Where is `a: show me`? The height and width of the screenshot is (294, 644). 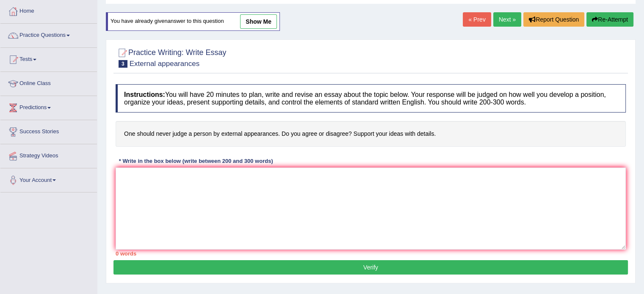
a: show me is located at coordinates (258, 22).